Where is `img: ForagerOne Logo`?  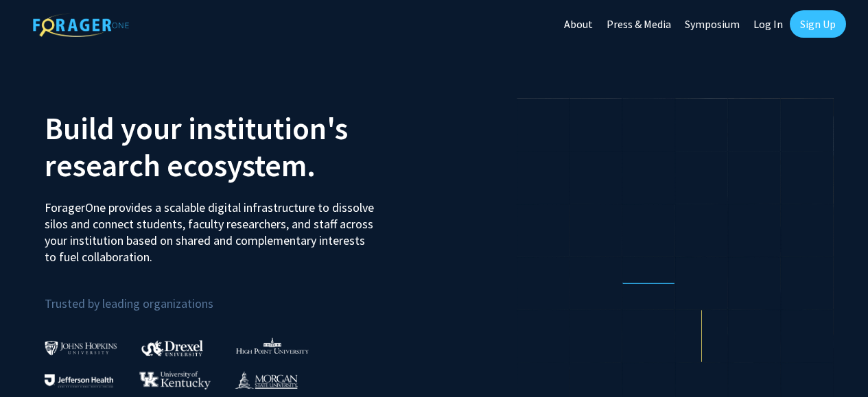
img: ForagerOne Logo is located at coordinates (81, 24).